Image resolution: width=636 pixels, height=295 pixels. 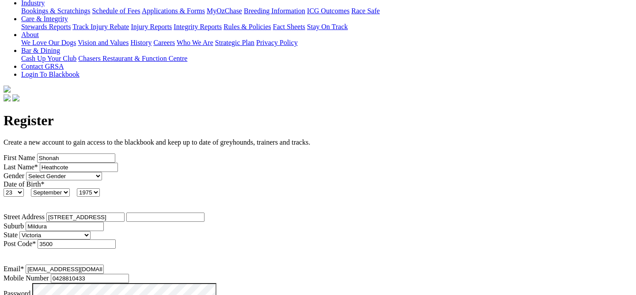 What do you see at coordinates (56, 11) in the screenshot?
I see `a: Bookings & Scratchings` at bounding box center [56, 11].